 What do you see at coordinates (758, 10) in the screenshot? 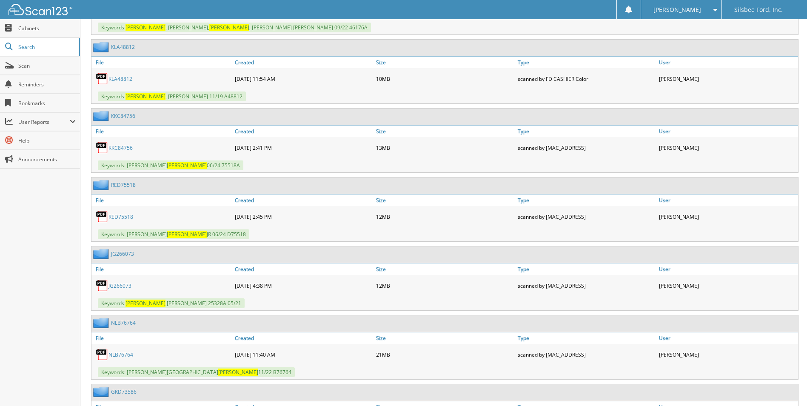
I see `span: Silsbee Ford, Inc.` at bounding box center [758, 10].